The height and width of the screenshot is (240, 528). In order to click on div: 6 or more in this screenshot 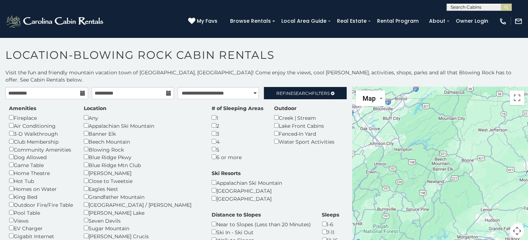, I will do `click(237, 157)`.